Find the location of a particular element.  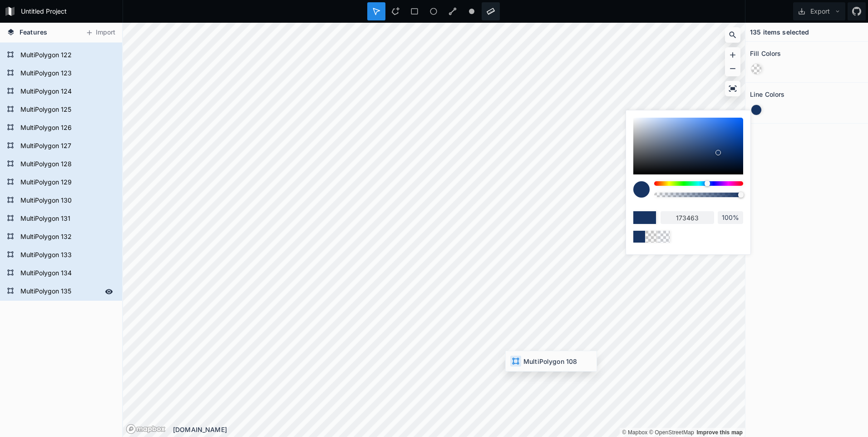

a: Mapbox logo is located at coordinates (146, 429).